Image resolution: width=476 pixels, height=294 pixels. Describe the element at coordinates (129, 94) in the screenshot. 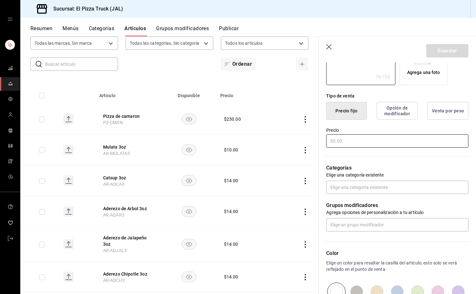

I see `th: Artículo` at that location.